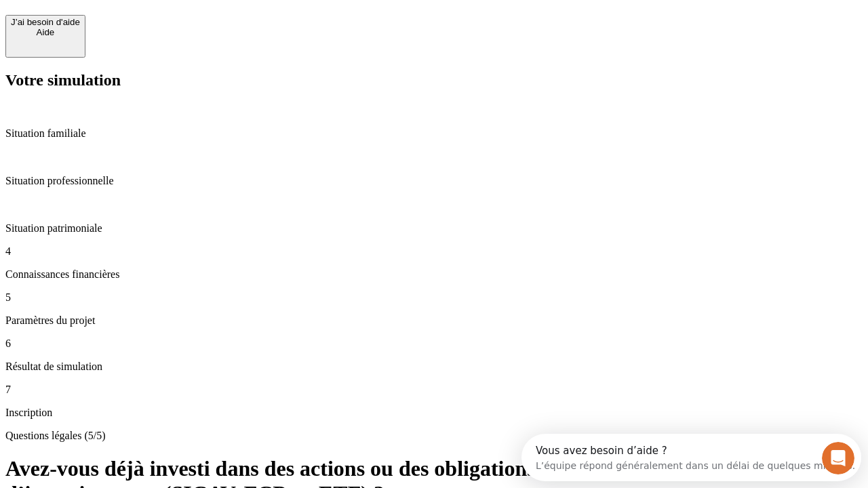 The height and width of the screenshot is (488, 868). Describe the element at coordinates (189, 24) in the screenshot. I see `div: Ouvrir le Messenger Intercom` at that location.